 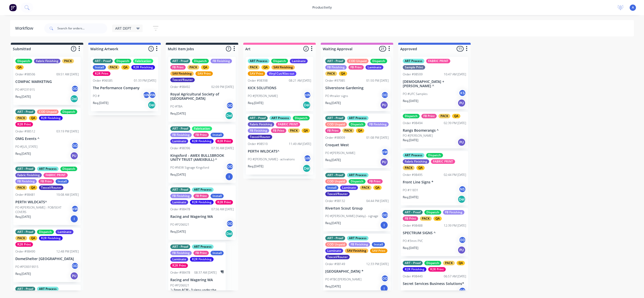 What do you see at coordinates (335, 138) in the screenshot?
I see `div: Order #98009` at bounding box center [335, 138].